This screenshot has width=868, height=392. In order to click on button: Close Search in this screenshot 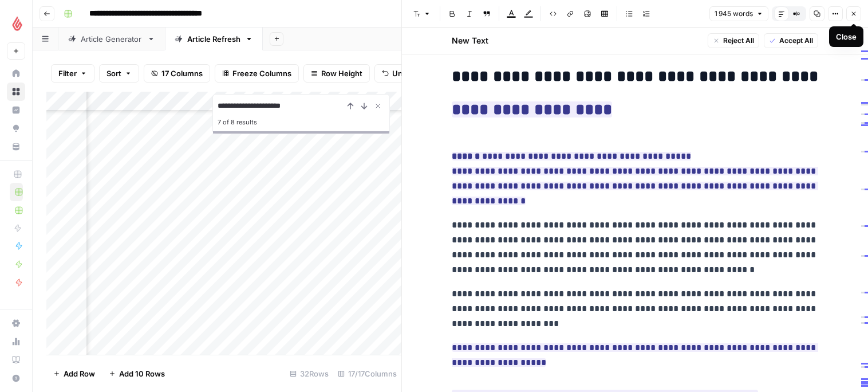, I will do `click(378, 106)`.